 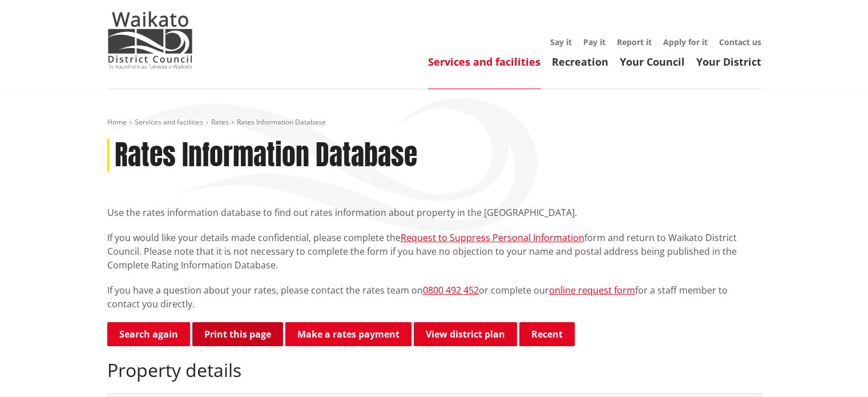 What do you see at coordinates (117, 121) in the screenshot?
I see `a: Home` at bounding box center [117, 121].